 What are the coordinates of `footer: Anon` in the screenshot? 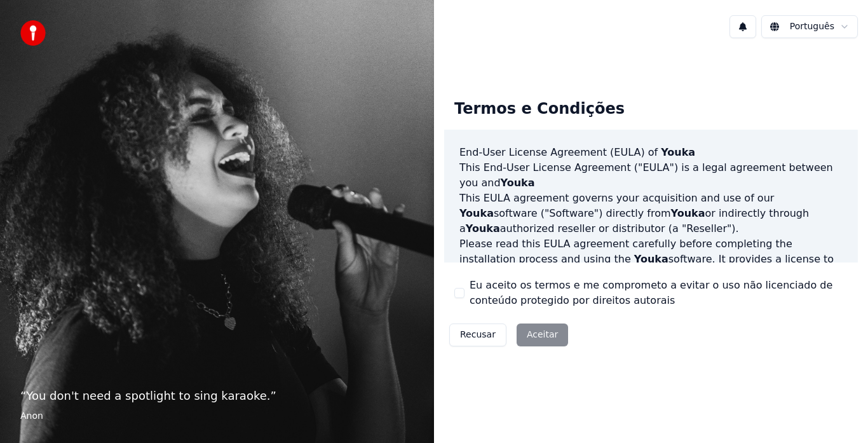 It's located at (217, 416).